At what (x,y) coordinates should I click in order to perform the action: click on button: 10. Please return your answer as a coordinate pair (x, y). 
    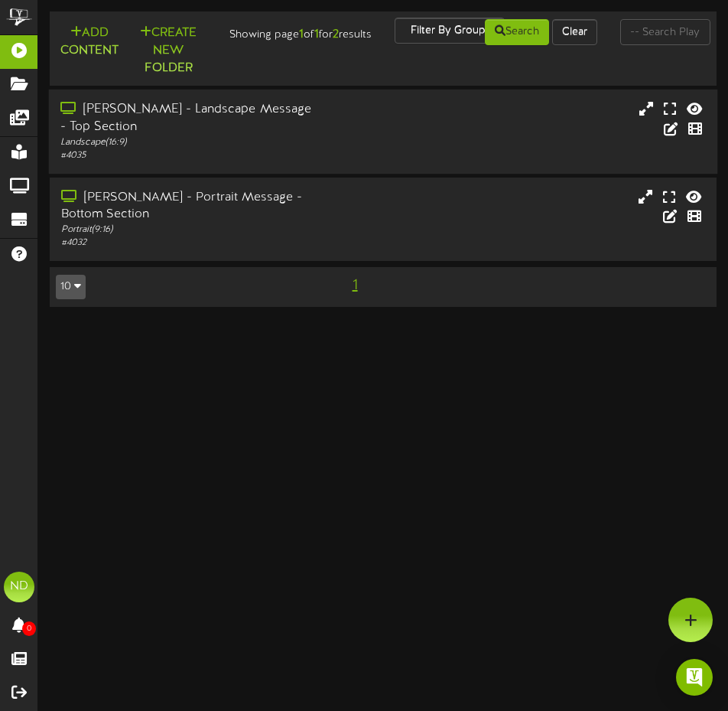
    Looking at the image, I should click on (70, 287).